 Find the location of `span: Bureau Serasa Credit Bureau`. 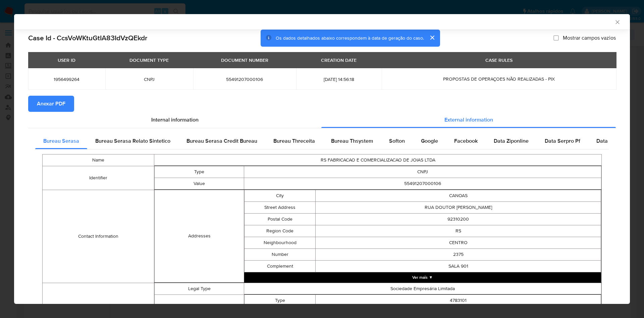

span: Bureau Serasa Credit Bureau is located at coordinates (222, 141).